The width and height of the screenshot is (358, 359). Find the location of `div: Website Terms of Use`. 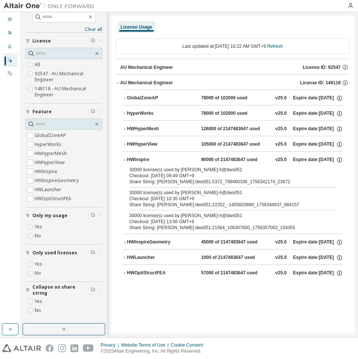

div: Website Terms of Use is located at coordinates (146, 345).